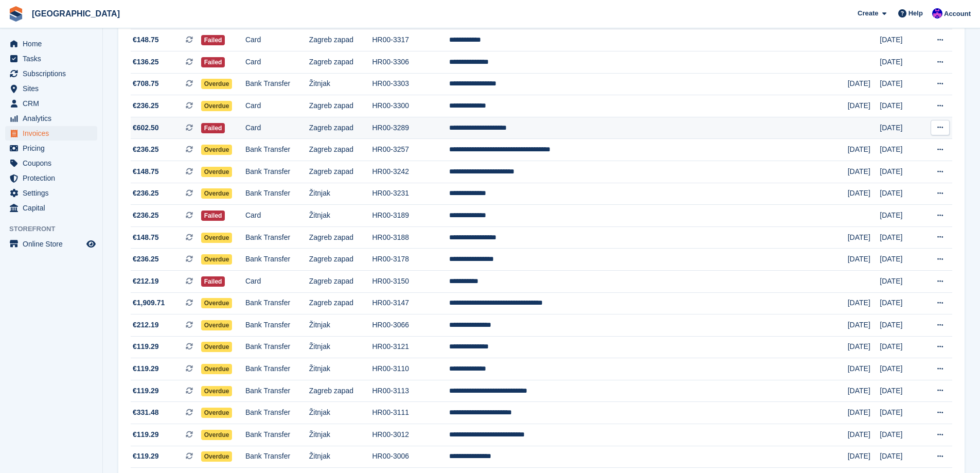 This screenshot has width=980, height=473. I want to click on td: HR00-3188, so click(410, 238).